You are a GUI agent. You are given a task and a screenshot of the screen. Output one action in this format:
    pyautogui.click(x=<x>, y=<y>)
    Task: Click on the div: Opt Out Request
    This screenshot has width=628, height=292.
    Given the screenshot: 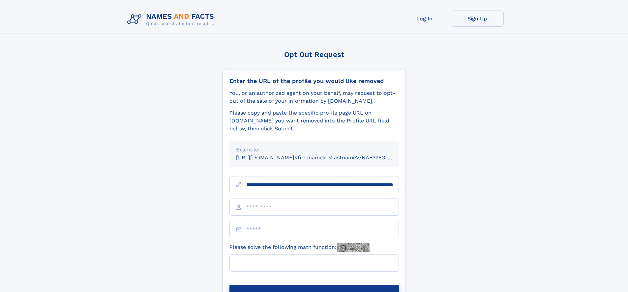 What is the action you would take?
    pyautogui.click(x=314, y=54)
    